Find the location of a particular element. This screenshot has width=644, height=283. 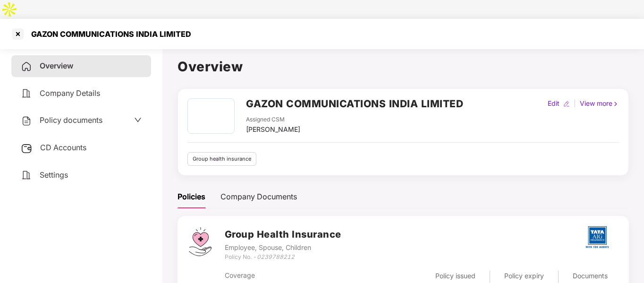

span: Company Details is located at coordinates (70, 93).